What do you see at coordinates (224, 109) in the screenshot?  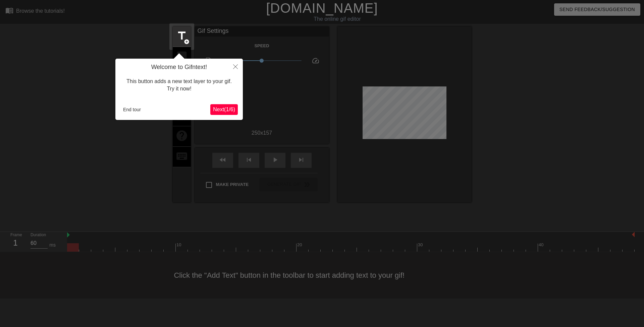 I see `button: Next` at bounding box center [224, 109].